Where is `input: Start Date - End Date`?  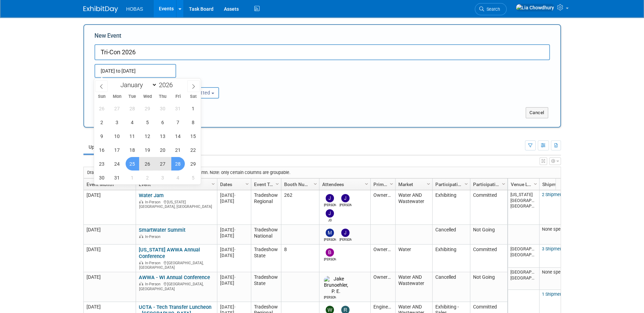
input: Start Date - End Date is located at coordinates (135, 71).